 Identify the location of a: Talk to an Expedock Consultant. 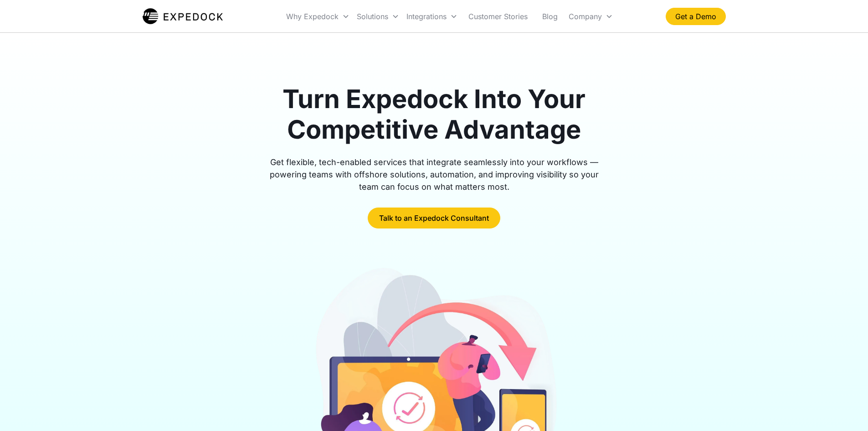
(434, 218).